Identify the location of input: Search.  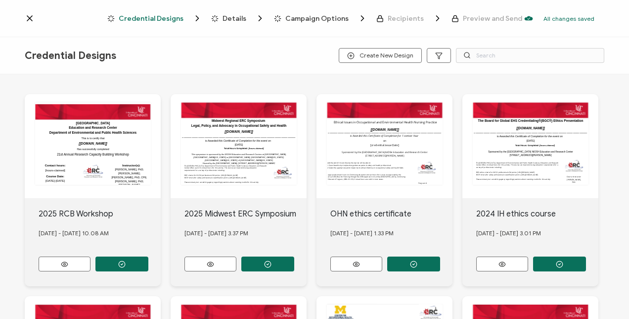
(530, 55).